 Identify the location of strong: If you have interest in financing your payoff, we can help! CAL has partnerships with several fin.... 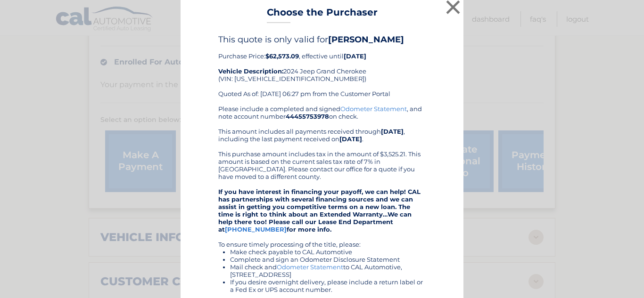
(320, 210).